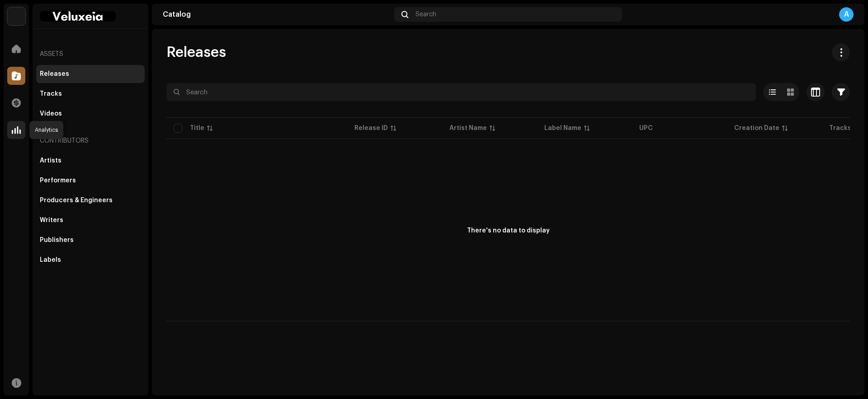 This screenshot has width=868, height=399. What do you see at coordinates (50, 114) in the screenshot?
I see `div: Videos` at bounding box center [50, 114].